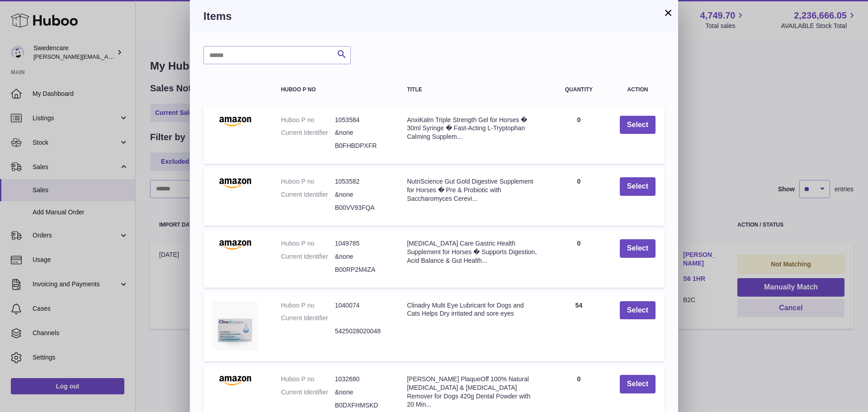 The image size is (868, 412). What do you see at coordinates (434, 17) in the screenshot?
I see `h3: Items` at bounding box center [434, 17].